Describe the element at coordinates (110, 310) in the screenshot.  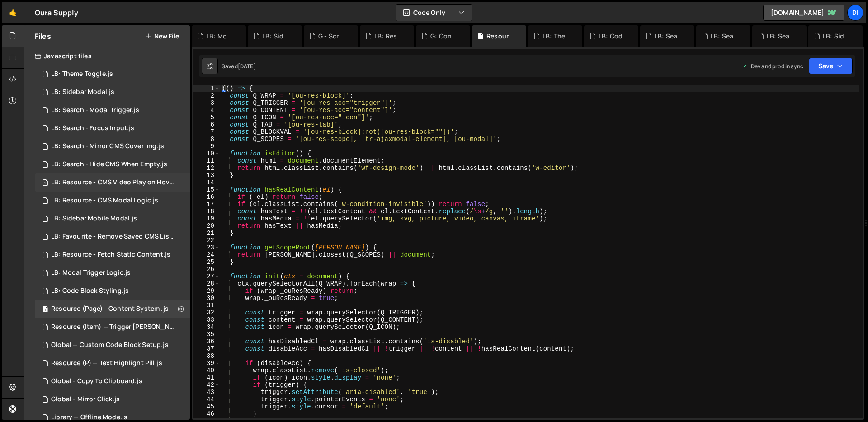
I see `div: Resource (Page) - Content System .js` at that location.